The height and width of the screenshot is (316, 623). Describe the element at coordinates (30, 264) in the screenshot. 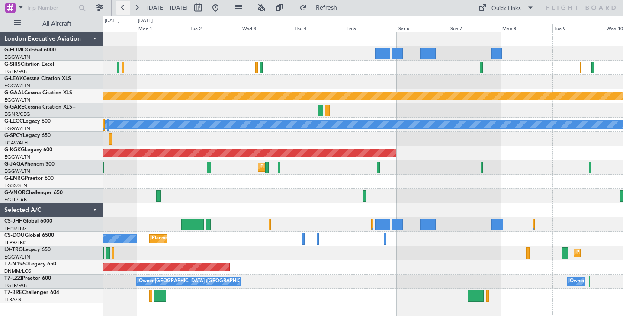

I see `a: T7-N1960Legacy 650` at that location.